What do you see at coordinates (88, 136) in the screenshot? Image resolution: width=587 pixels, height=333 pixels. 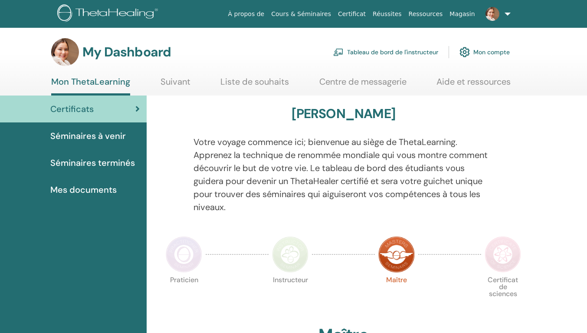 I see `span: Séminaires à venir` at bounding box center [88, 136].